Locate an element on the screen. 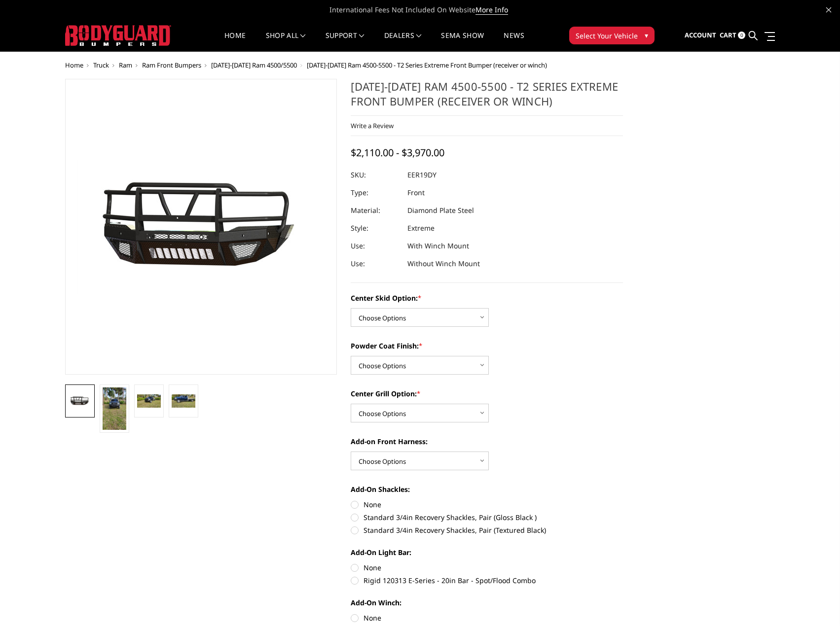 This screenshot has width=840, height=626. span: Ram is located at coordinates (125, 65).